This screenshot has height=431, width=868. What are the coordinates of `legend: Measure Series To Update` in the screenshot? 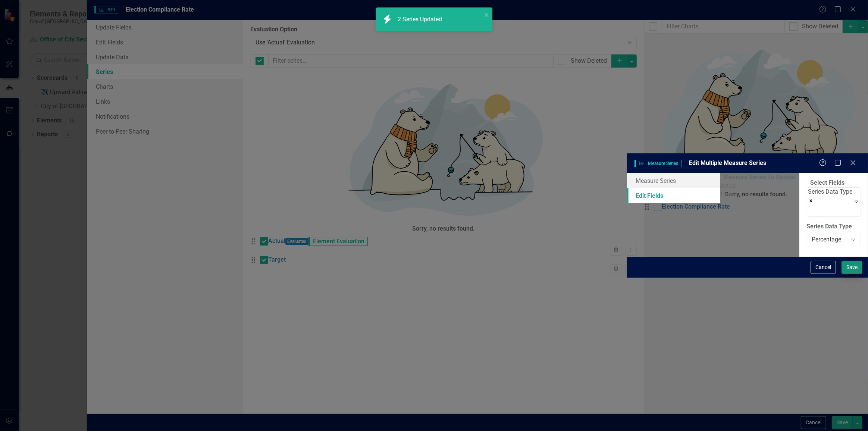 It's located at (760, 177).